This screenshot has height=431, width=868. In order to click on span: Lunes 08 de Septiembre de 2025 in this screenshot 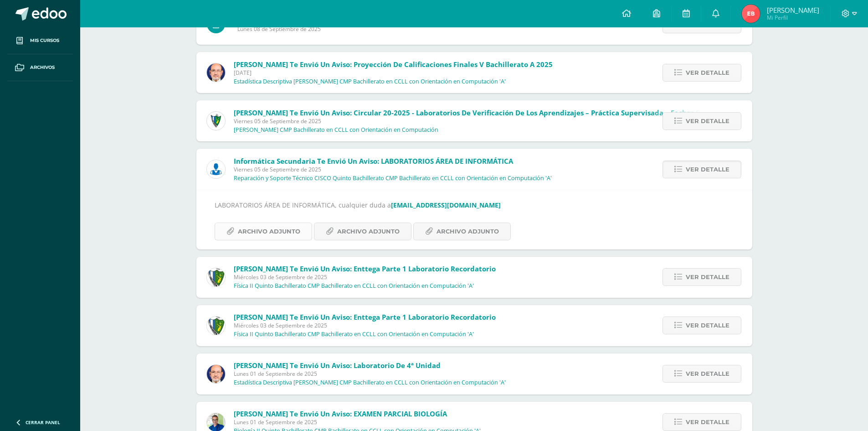, I will do `click(358, 29)`.